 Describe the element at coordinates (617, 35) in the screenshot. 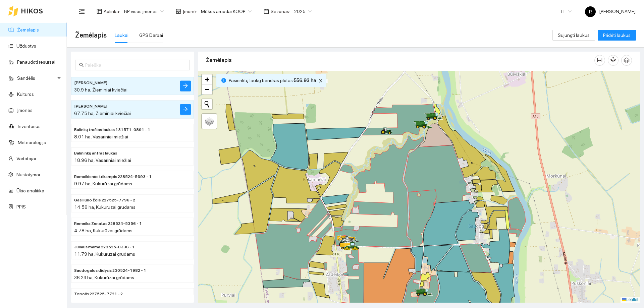

I see `a: Pridėti laukus` at that location.